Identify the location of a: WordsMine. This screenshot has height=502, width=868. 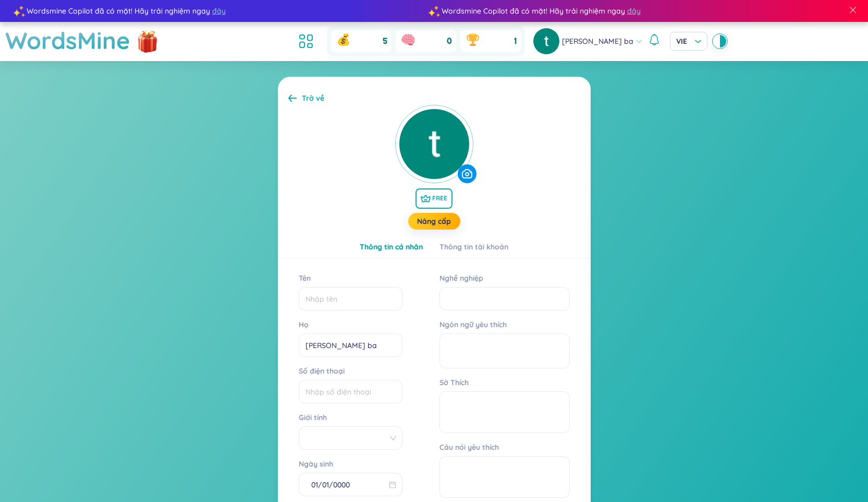
(67, 40).